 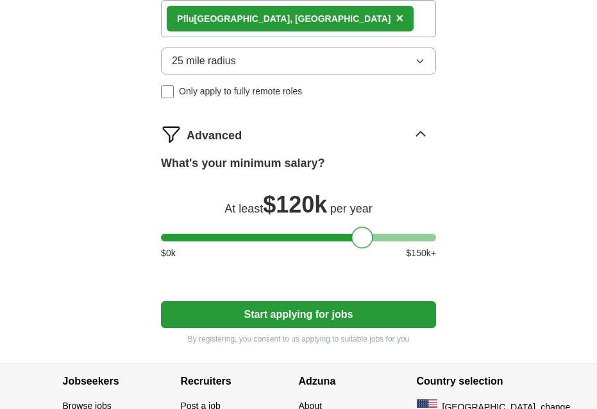 I want to click on label: What's your minimum salary?, so click(x=242, y=163).